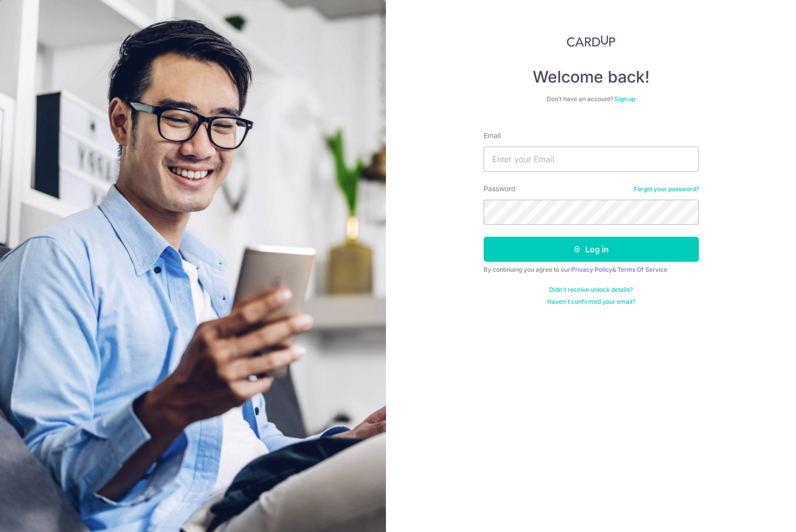 This screenshot has width=796, height=532. Describe the element at coordinates (591, 77) in the screenshot. I see `h4: Welcome back!` at that location.